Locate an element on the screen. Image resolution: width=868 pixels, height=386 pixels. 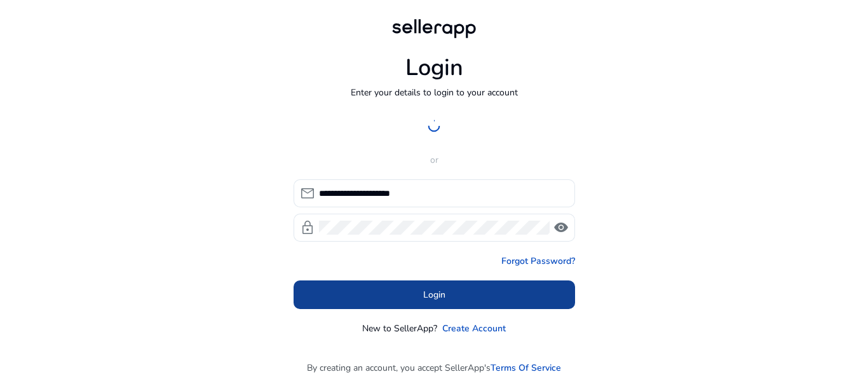
span: lock is located at coordinates (308, 228).